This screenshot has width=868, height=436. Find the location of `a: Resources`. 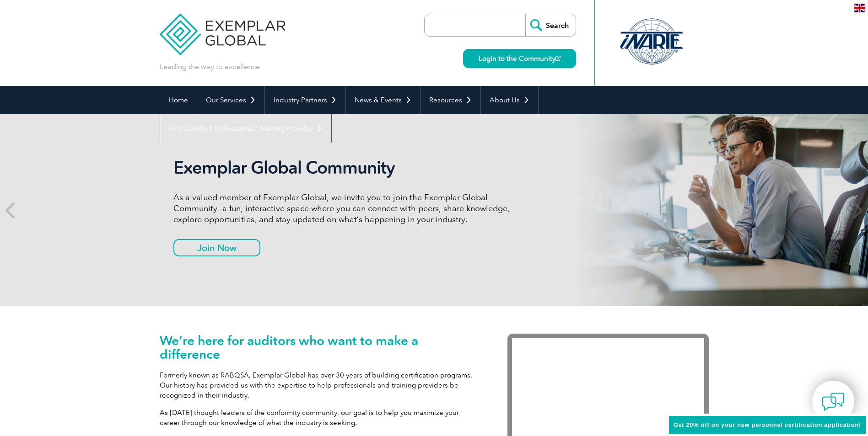

a: Resources is located at coordinates (450, 100).